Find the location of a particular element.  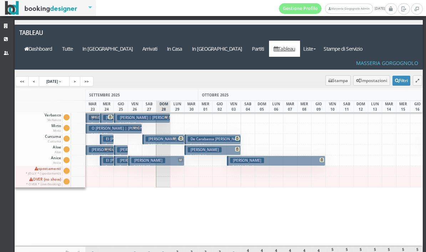

p: € 977.82 is located at coordinates (164, 145).